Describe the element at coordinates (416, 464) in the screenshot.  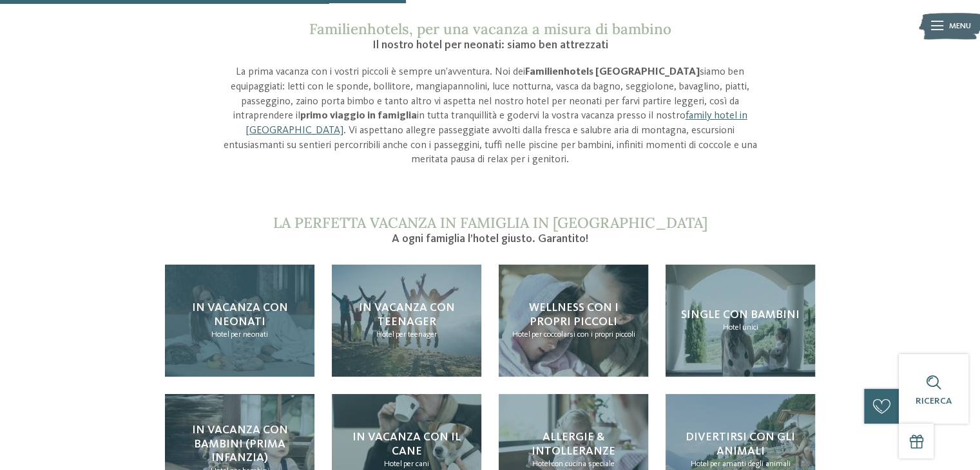
I see `span: per cani` at that location.